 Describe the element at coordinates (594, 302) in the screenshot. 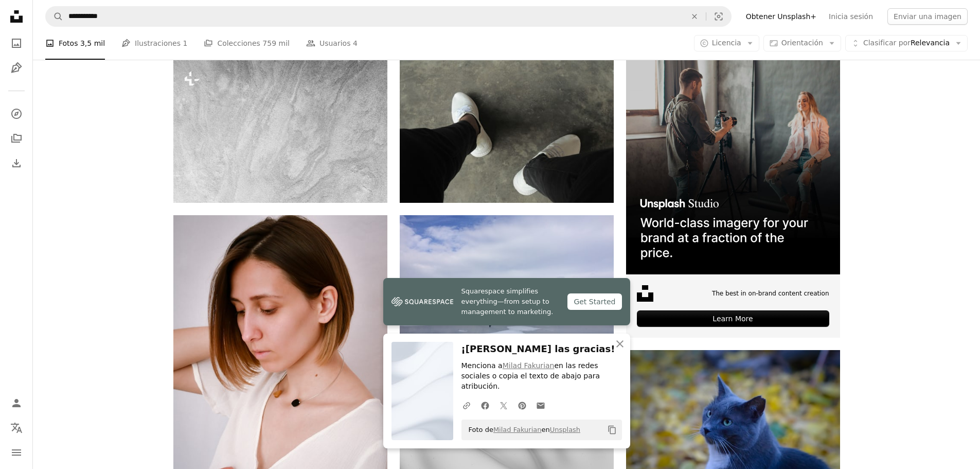

I see `div: Get Started` at that location.